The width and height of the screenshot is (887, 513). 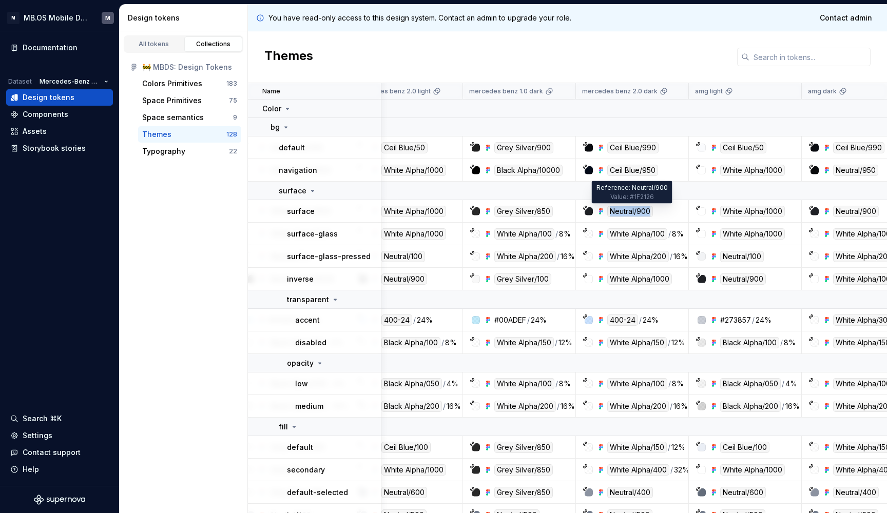 I want to click on p: amg dark, so click(x=822, y=91).